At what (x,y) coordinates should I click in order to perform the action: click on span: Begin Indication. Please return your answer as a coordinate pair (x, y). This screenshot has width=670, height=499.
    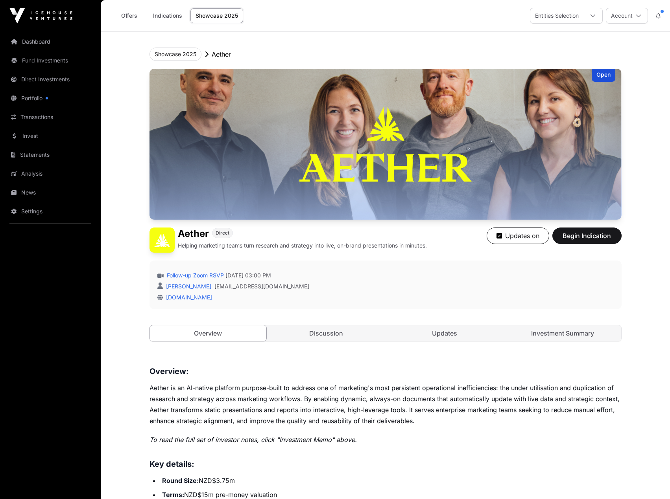
    Looking at the image, I should click on (587, 236).